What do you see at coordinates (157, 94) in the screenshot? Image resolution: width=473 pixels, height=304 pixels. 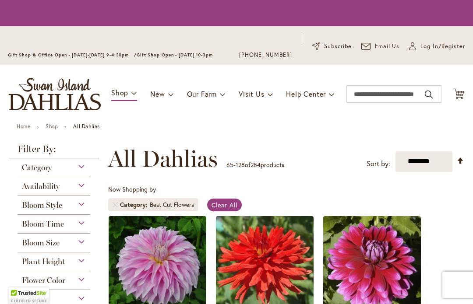 I see `span: New` at bounding box center [157, 94].